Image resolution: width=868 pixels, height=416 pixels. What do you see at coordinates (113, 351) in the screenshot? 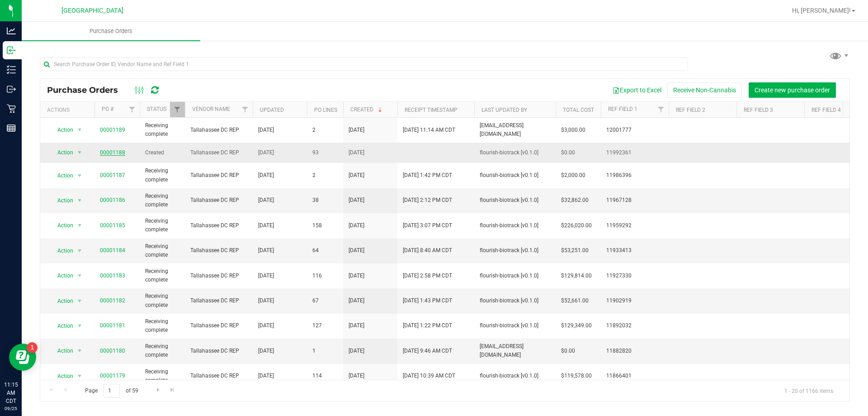
I see `a: 00001180` at bounding box center [113, 351].